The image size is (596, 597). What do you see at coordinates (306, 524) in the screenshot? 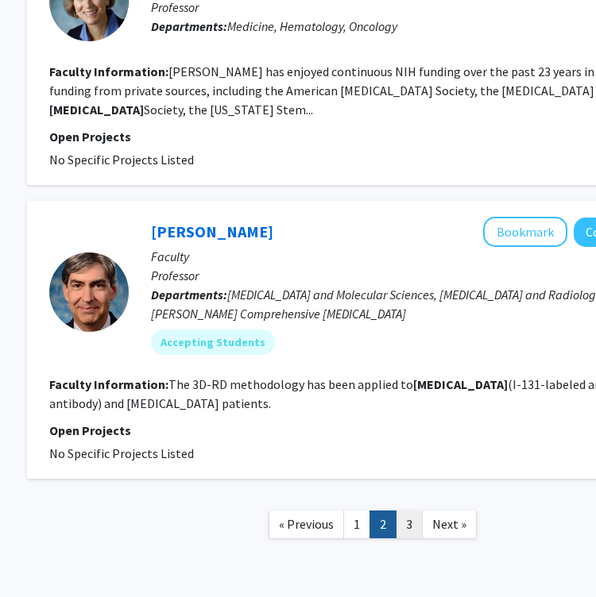
I see `span: « Previous` at bounding box center [306, 524].